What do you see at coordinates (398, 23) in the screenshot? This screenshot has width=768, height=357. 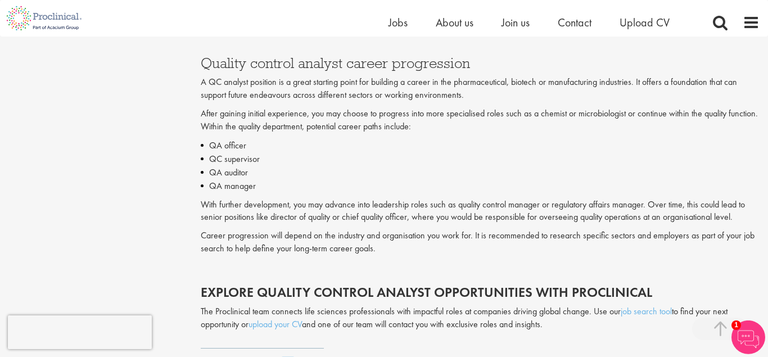 I see `a: Jobs` at bounding box center [398, 23].